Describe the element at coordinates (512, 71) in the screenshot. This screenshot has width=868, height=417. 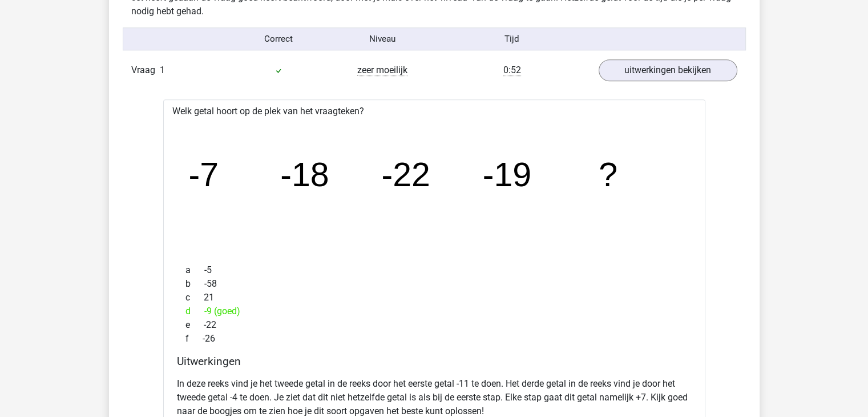
I see `span: 0:52` at that location.